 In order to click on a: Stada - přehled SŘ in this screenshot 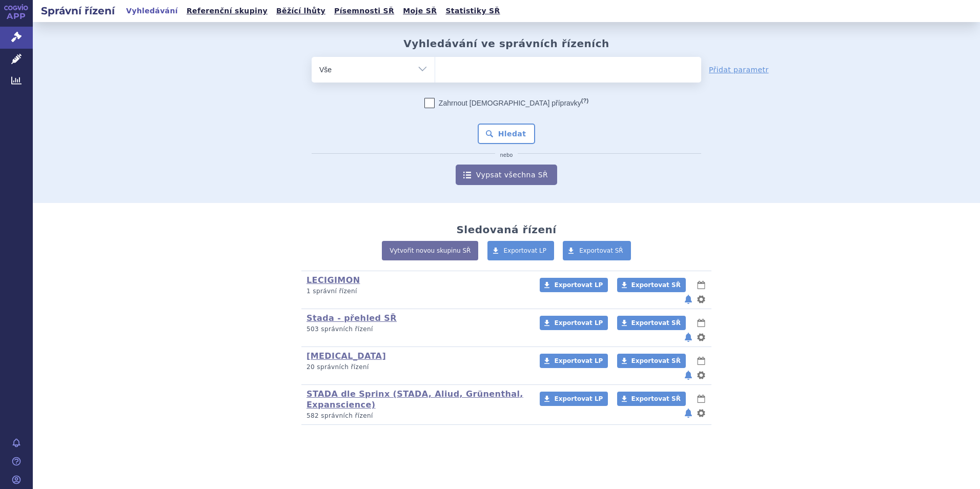, I will do `click(352, 318)`.